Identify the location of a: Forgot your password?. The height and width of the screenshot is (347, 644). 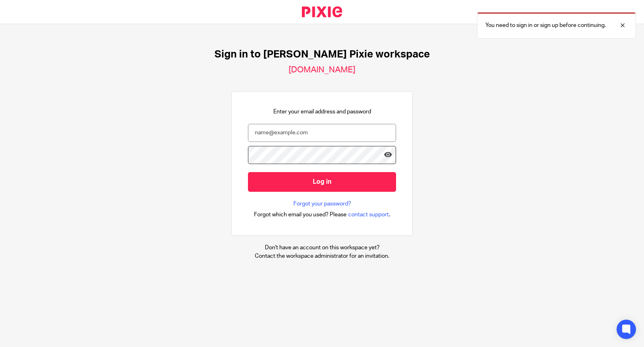
(322, 204).